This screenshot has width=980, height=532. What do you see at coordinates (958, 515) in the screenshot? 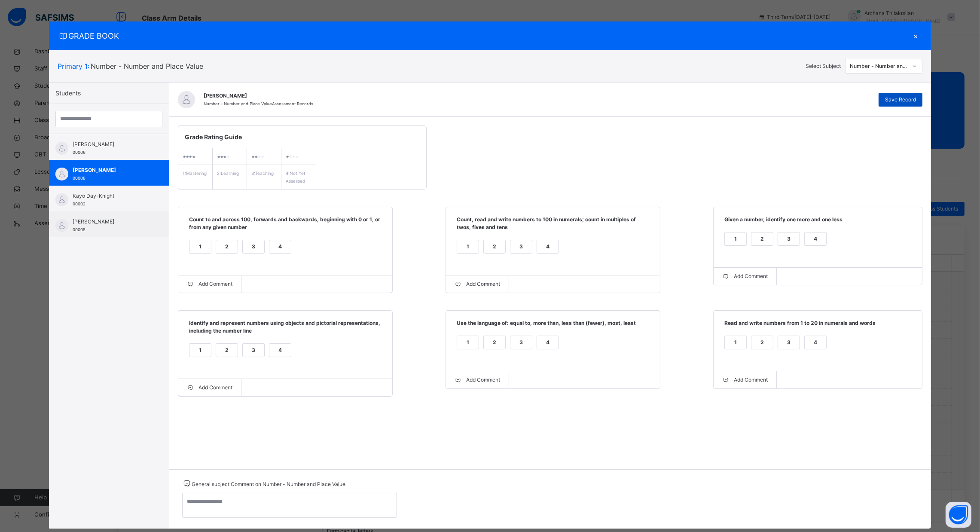
I see `button: Open asap` at bounding box center [958, 515].